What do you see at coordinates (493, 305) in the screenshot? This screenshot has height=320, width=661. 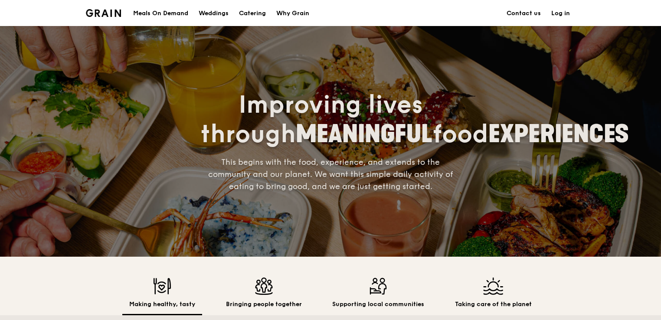 I see `h2: Taking care of the planet` at bounding box center [493, 305].